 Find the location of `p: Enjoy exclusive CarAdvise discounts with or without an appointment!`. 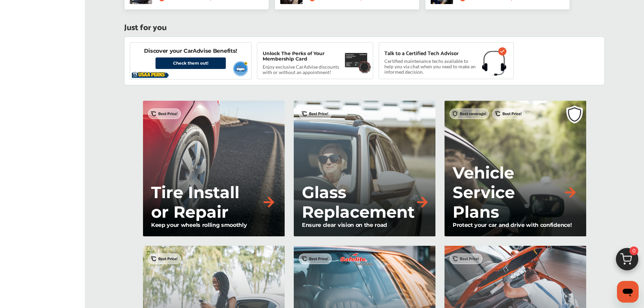

p: Enjoy exclusive CarAdvise discounts with or without an appointment! is located at coordinates (303, 69).